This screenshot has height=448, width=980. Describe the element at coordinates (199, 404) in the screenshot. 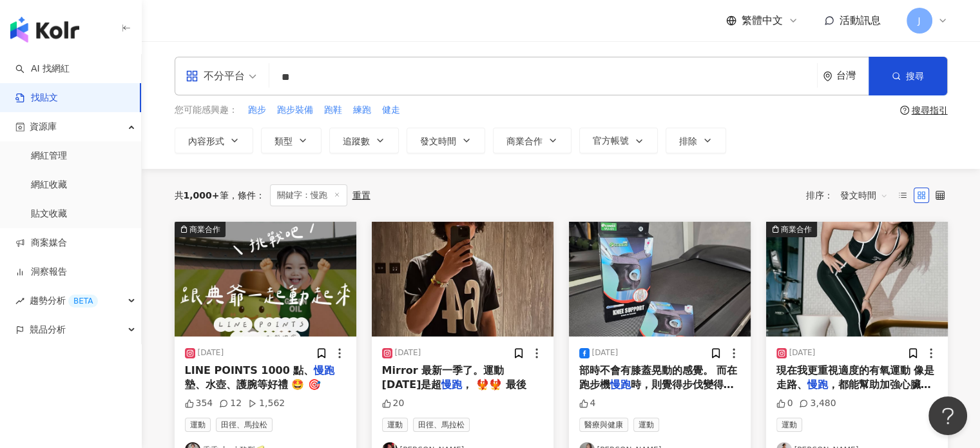

I see `div: 354` at that location.